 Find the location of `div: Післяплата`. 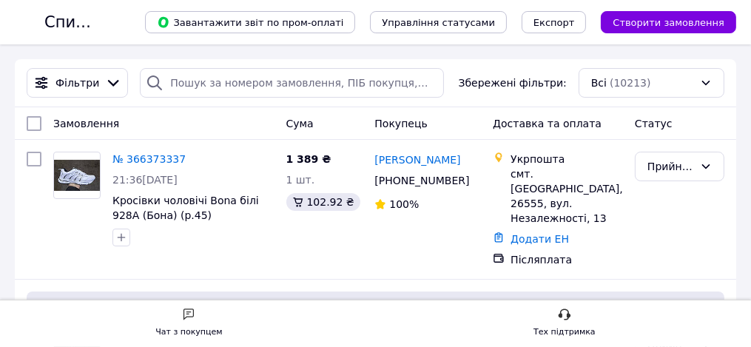

div: Післяплата is located at coordinates (567, 260).